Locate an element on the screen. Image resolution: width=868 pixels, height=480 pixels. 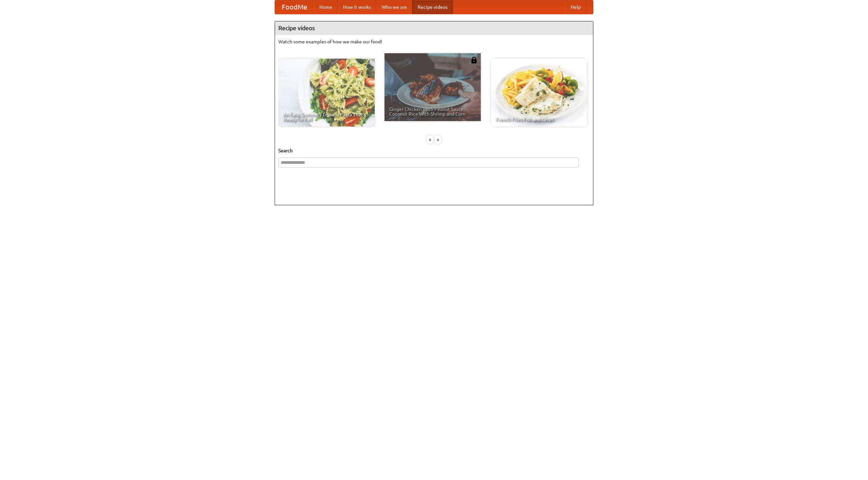
a: How it works is located at coordinates (357, 7).